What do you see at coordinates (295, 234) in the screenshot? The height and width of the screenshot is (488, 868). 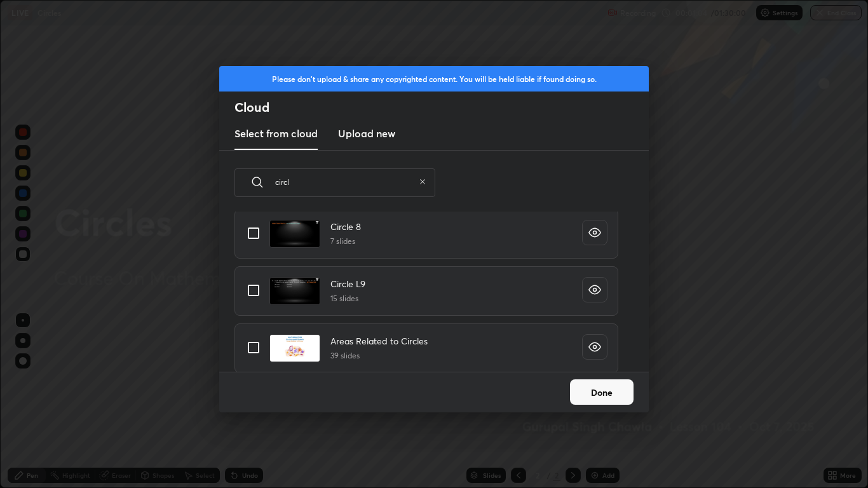 I see `img: 17345073951D9JV2.pdf` at bounding box center [295, 234].